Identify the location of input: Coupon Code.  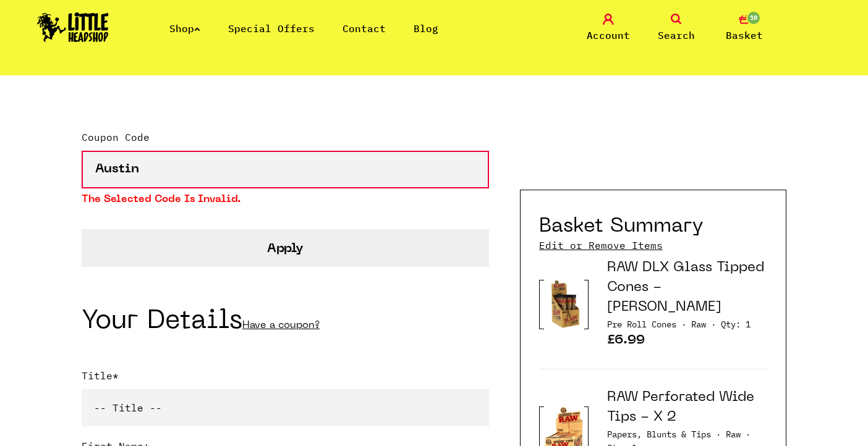
(285, 169).